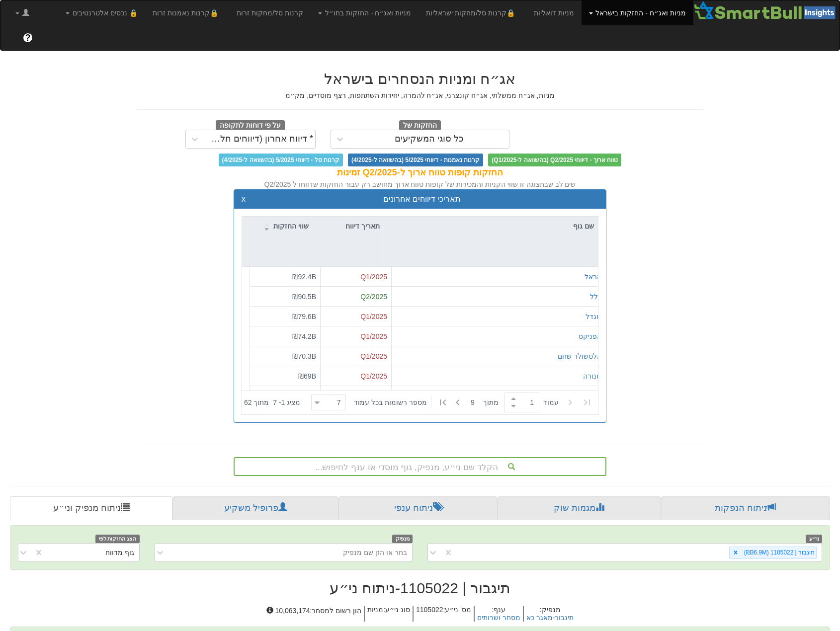 This screenshot has width=840, height=631. What do you see at coordinates (593, 277) in the screenshot?
I see `div: הראל` at bounding box center [593, 277].